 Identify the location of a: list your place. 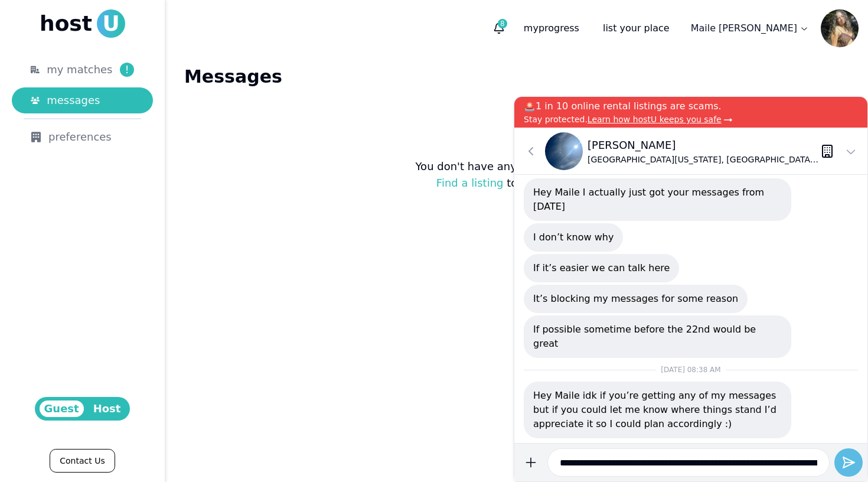
(636, 28).